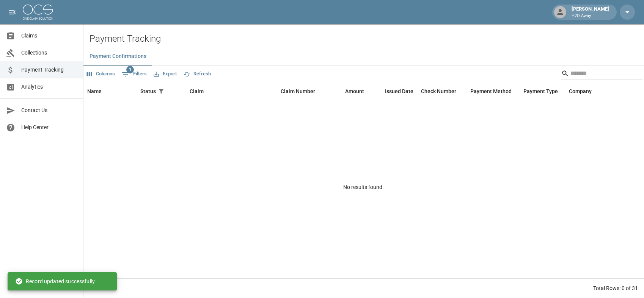 Image resolution: width=644 pixels, height=298 pixels. I want to click on span: Help Center, so click(49, 127).